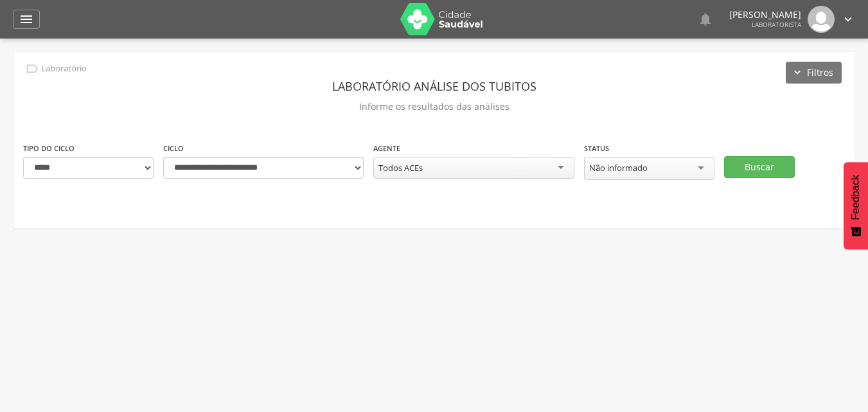 The height and width of the screenshot is (412, 868). I want to click on label: Agente, so click(387, 148).